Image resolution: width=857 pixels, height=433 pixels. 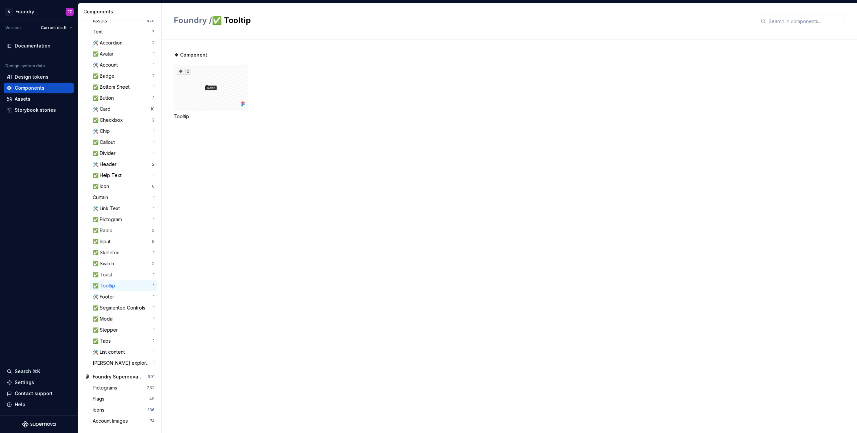 What do you see at coordinates (211, 117) in the screenshot?
I see `div: Tooltip` at bounding box center [211, 117].